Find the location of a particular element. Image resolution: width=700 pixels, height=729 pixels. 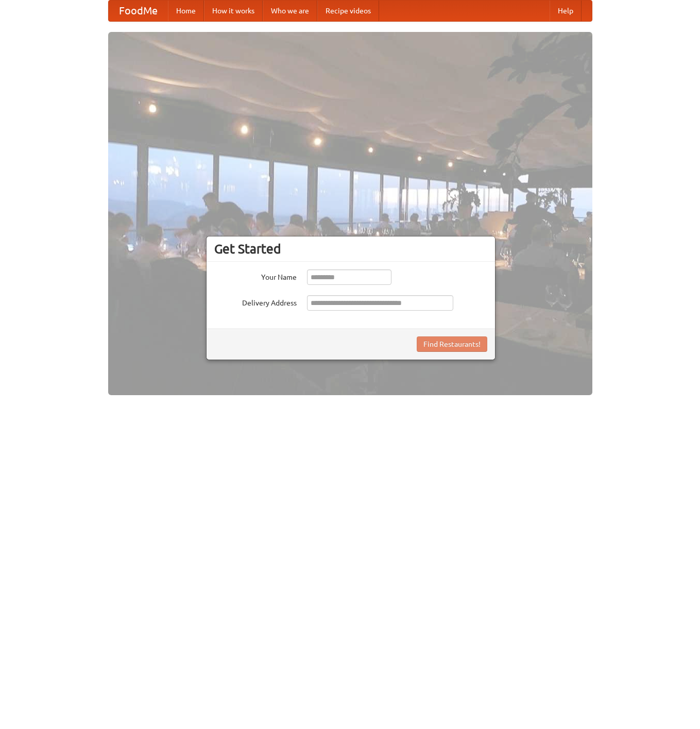

a: How it works is located at coordinates (233, 11).